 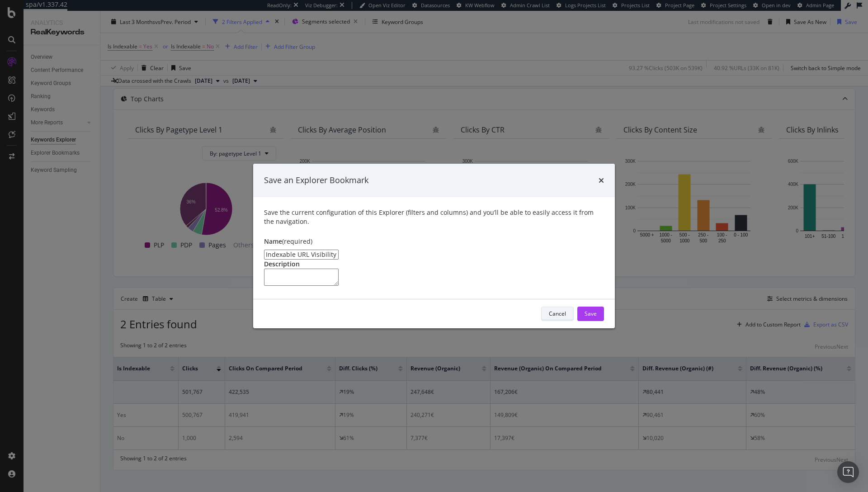 What do you see at coordinates (591, 314) in the screenshot?
I see `button: Save` at bounding box center [591, 314].